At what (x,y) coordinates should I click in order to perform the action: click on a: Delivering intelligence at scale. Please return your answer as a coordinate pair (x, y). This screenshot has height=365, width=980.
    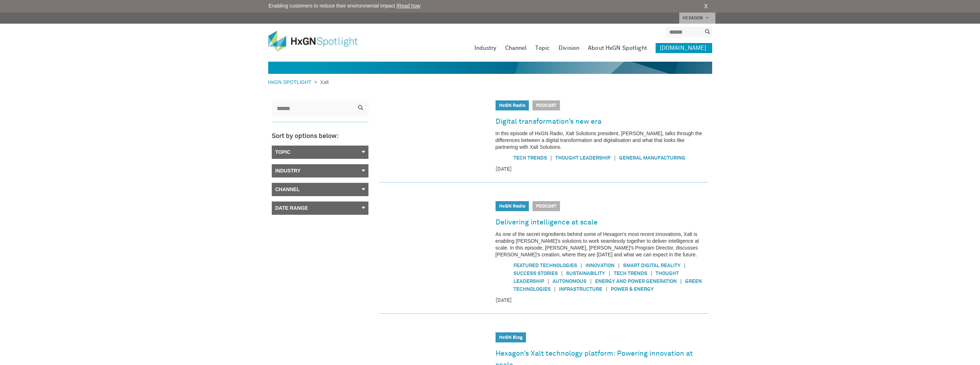
    Looking at the image, I should click on (546, 222).